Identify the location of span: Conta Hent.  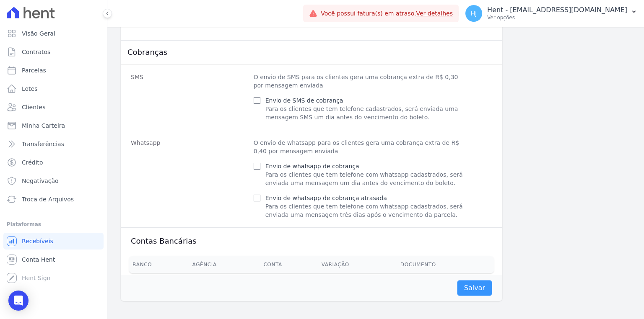
(38, 260).